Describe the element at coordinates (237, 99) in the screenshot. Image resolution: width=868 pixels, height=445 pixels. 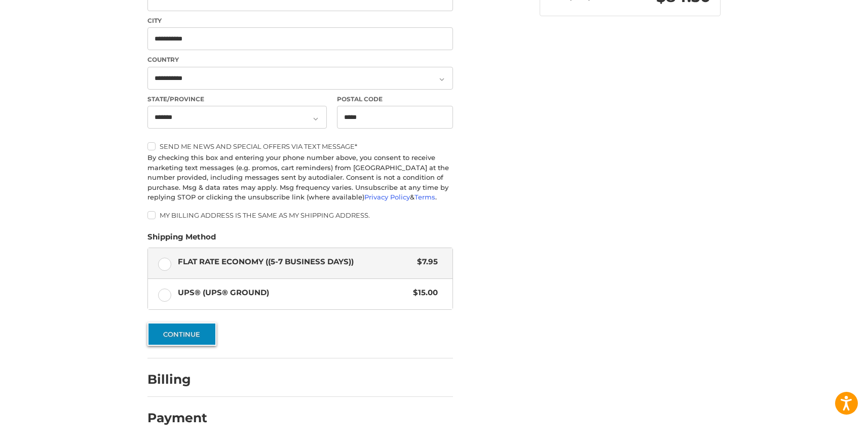
I see `label: State/Province` at that location.